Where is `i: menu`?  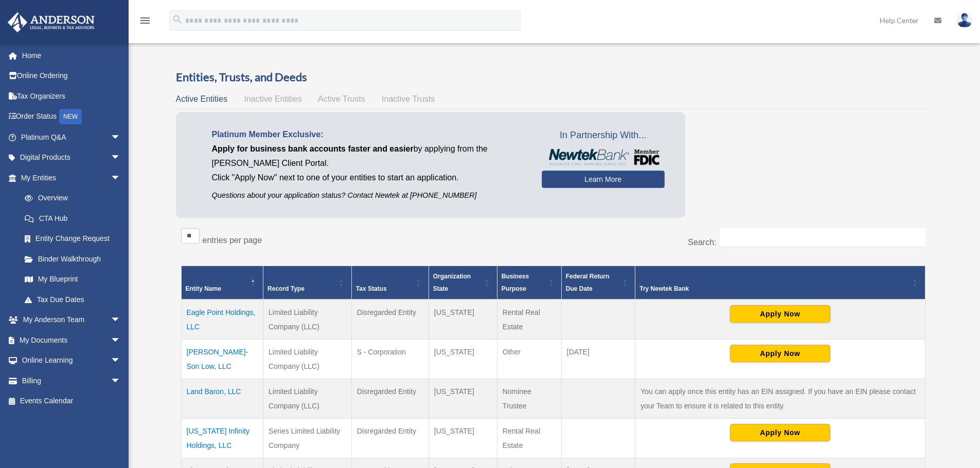 i: menu is located at coordinates (145, 21).